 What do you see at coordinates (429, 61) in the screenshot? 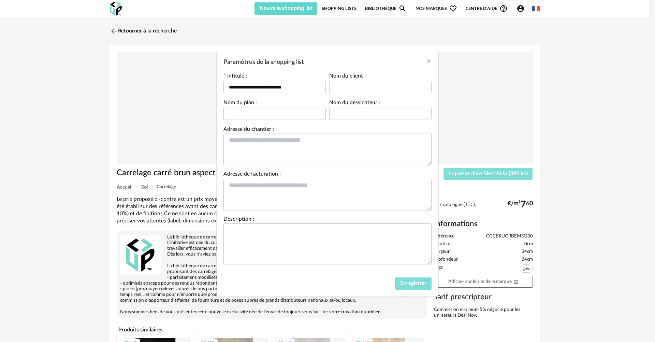
I see `button: Close` at bounding box center [429, 61].